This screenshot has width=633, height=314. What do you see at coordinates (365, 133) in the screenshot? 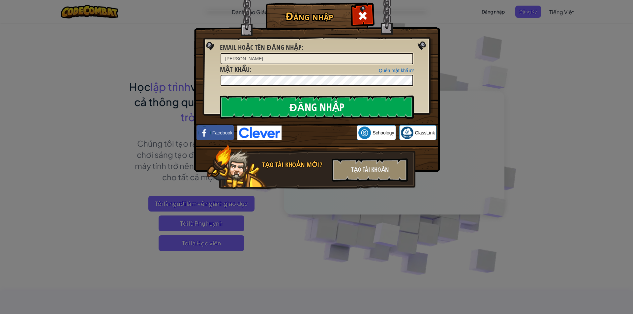
I see `img: schoology.png` at bounding box center [365, 133].